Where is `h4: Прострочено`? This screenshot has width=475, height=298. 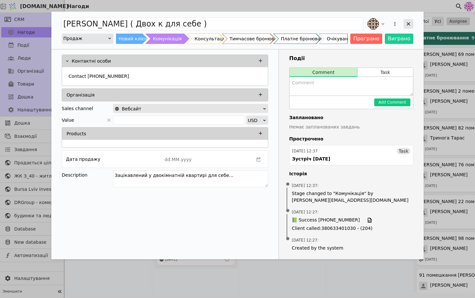 h4: Прострочено is located at coordinates (351, 139).